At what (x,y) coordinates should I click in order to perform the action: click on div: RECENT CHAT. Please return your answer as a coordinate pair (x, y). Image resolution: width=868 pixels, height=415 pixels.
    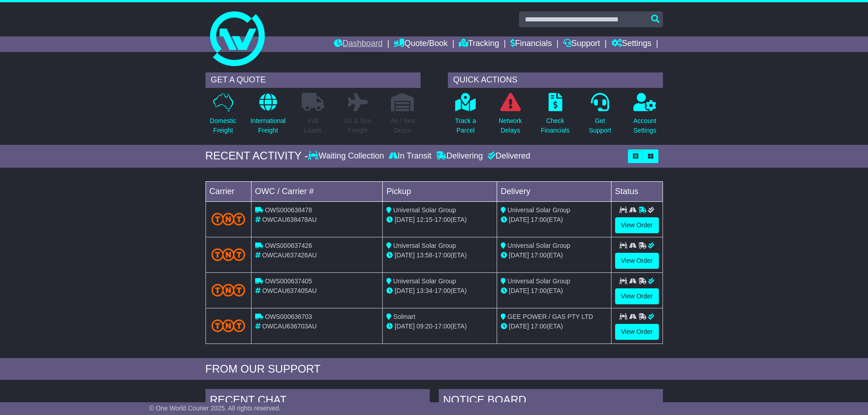
    Looking at the image, I should click on (317, 401).